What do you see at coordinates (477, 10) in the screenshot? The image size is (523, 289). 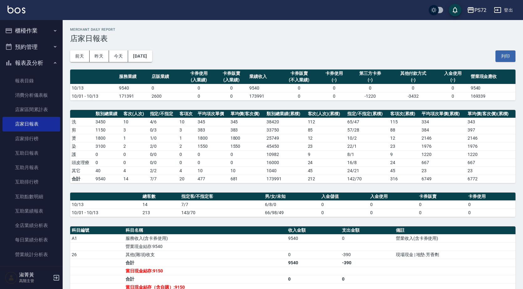 I see `button: PS72` at bounding box center [477, 10].